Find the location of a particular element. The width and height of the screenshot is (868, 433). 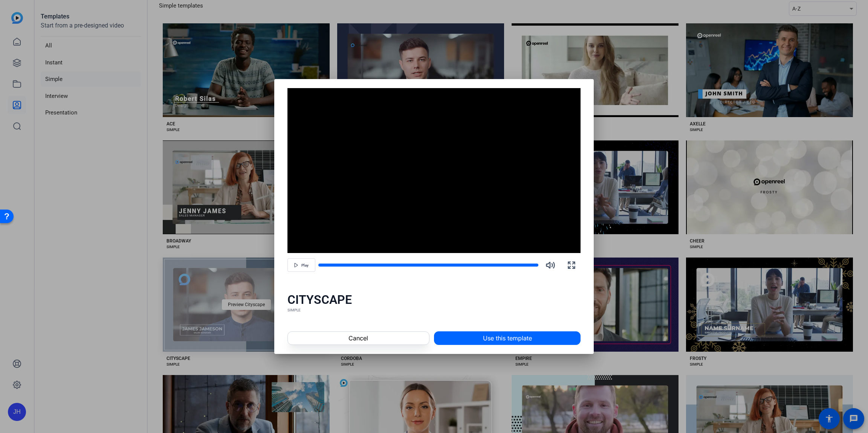

div: CITYSCAPE is located at coordinates (434, 300).